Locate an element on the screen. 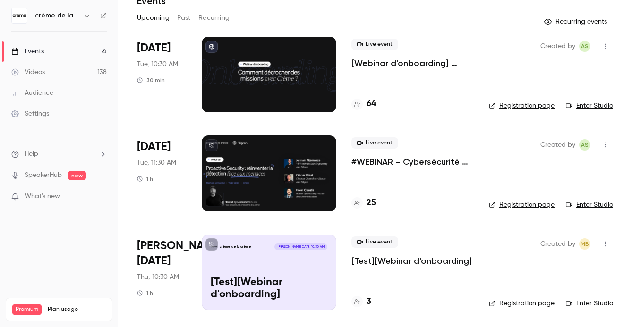 This screenshot has height=327, width=632. a: #WEBINAR – Cybersécurité proactive : une nouvelle ère pour la détection des menaces avec [PERSON_... is located at coordinates (412, 162).